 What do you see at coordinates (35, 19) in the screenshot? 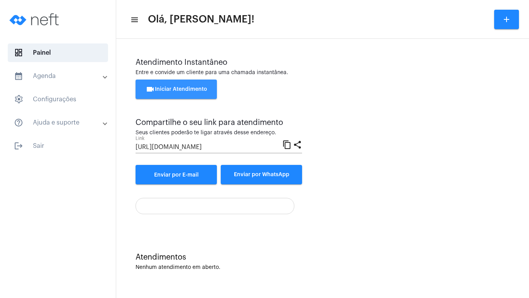
I see `img: logo-neft-novo-2.png` at bounding box center [35, 19].